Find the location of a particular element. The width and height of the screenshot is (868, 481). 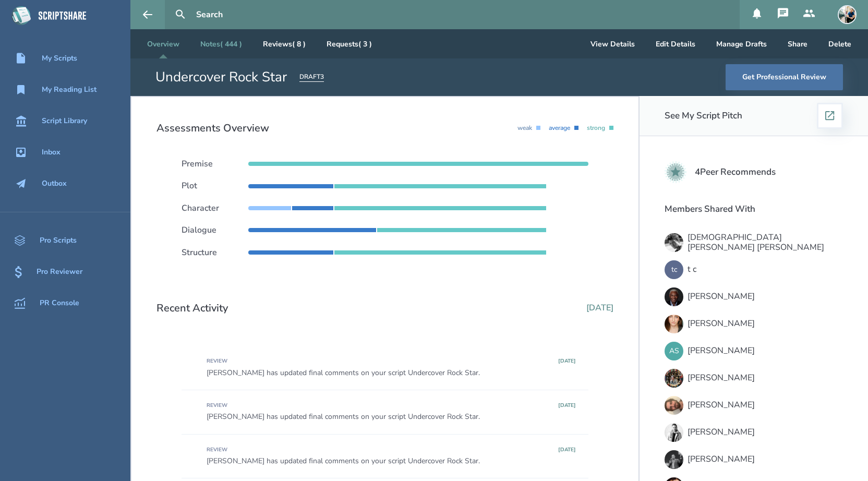

button: Manage Drafts is located at coordinates (741, 44).